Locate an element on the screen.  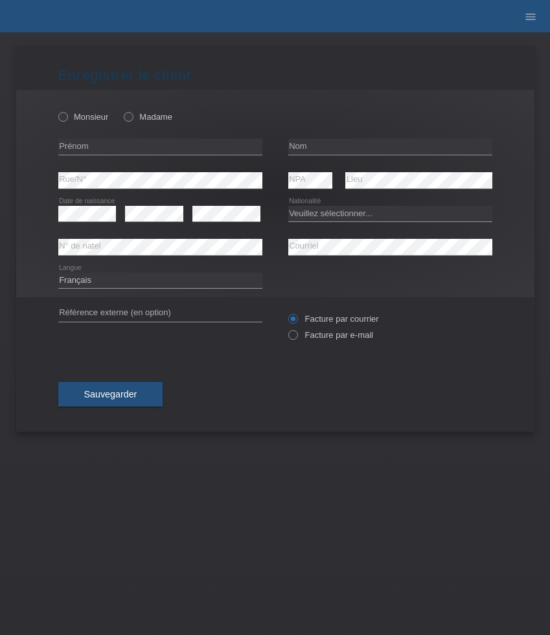
i: menu is located at coordinates (530, 17).